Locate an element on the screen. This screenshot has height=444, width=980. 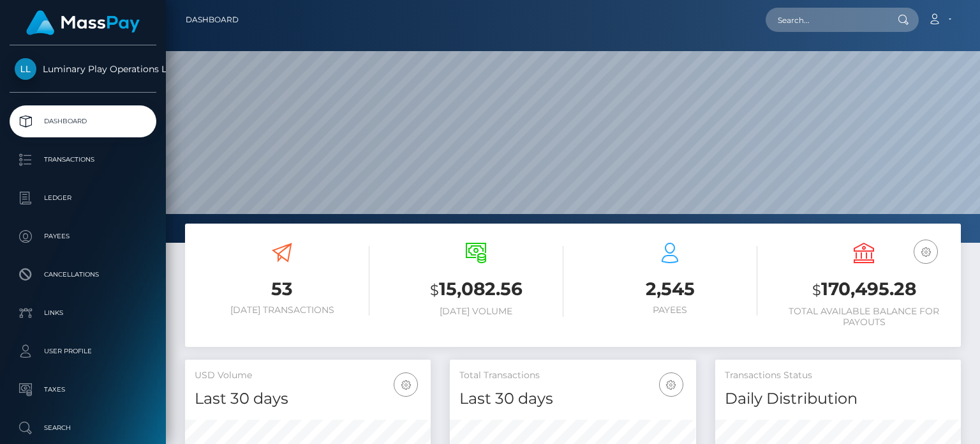
h6: Total Available Balance for Payouts is located at coordinates (864, 317).